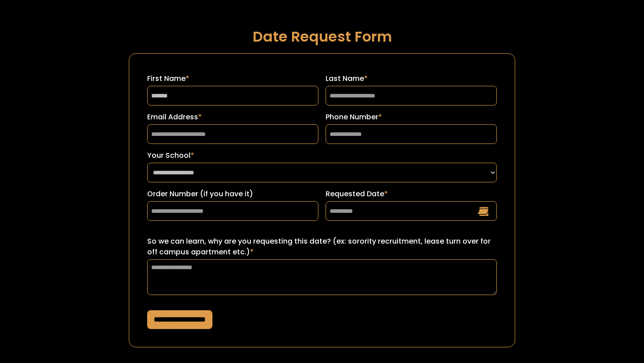 Image resolution: width=644 pixels, height=363 pixels. Describe the element at coordinates (233, 117) in the screenshot. I see `label: Email Address` at that location.